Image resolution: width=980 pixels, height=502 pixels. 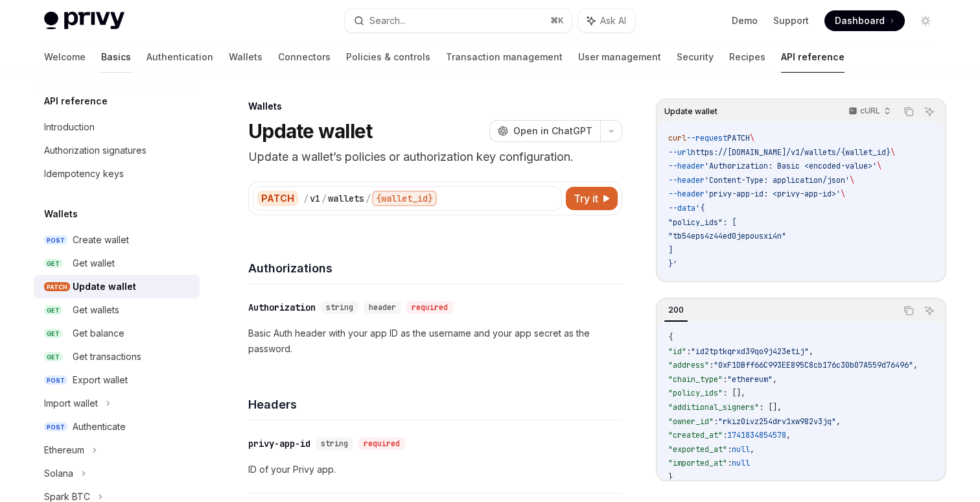 What do you see at coordinates (279, 444) in the screenshot?
I see `div: privy-app-id` at bounding box center [279, 444].